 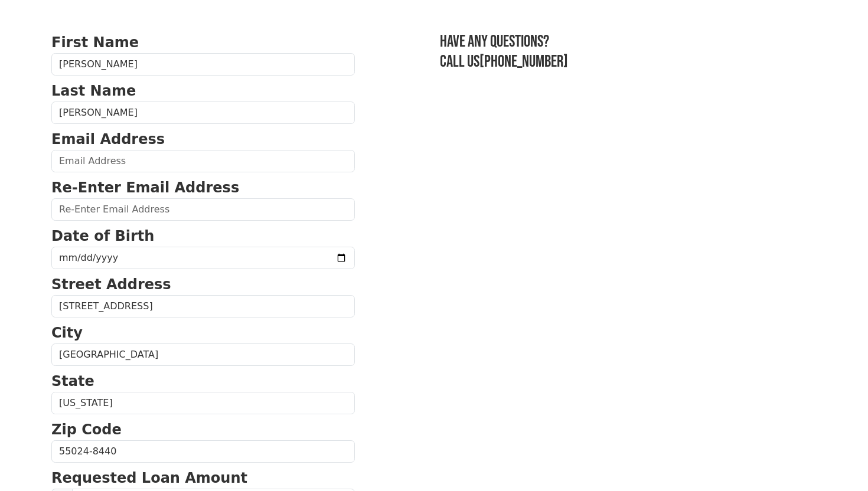 What do you see at coordinates (145, 188) in the screenshot?
I see `strong: Re-Enter Email Address` at bounding box center [145, 188].